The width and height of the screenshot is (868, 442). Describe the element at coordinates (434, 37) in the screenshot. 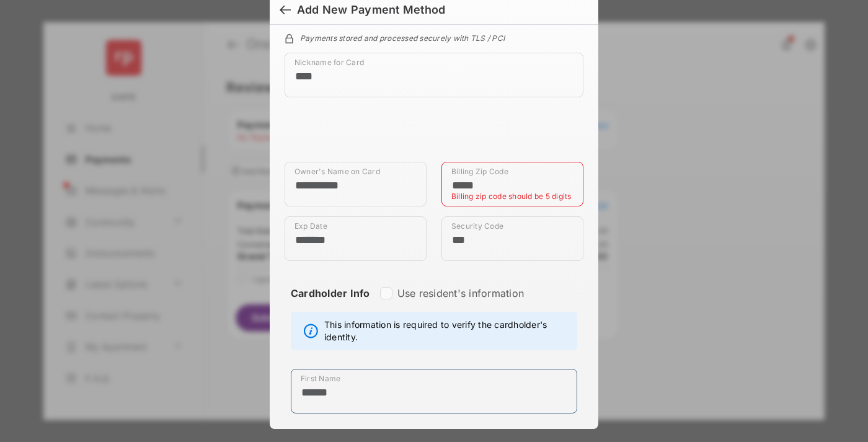

I see `div: Payments stored and processed securely with TLS / PCI` at that location.